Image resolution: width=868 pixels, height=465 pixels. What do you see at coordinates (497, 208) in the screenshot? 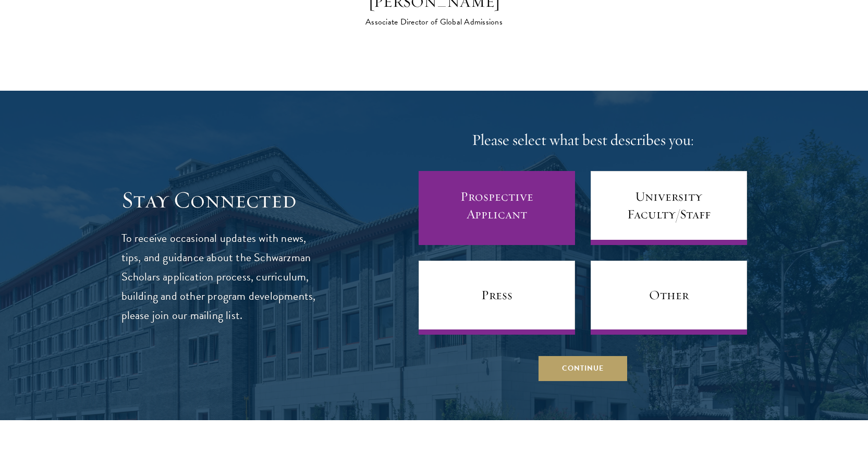
I see `a: Prospective Applicant` at bounding box center [497, 208].